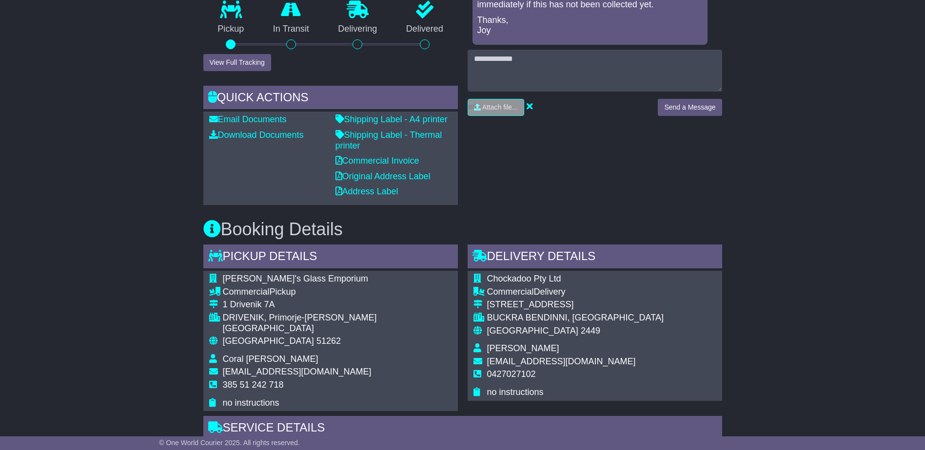 The height and width of the screenshot is (450, 925). I want to click on span: 0427027102, so click(511, 374).